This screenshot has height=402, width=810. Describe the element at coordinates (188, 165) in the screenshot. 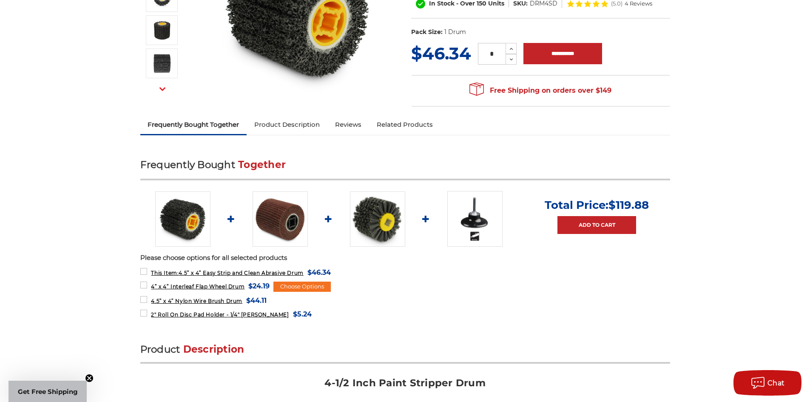

I see `span: Frequently Bought` at that location.